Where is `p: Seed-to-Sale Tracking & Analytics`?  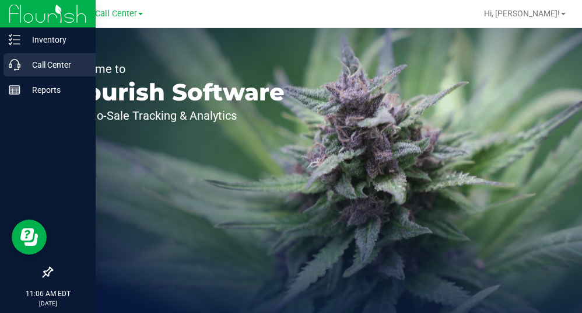 p: Seed-to-Sale Tracking & Analytics is located at coordinates (174, 115).